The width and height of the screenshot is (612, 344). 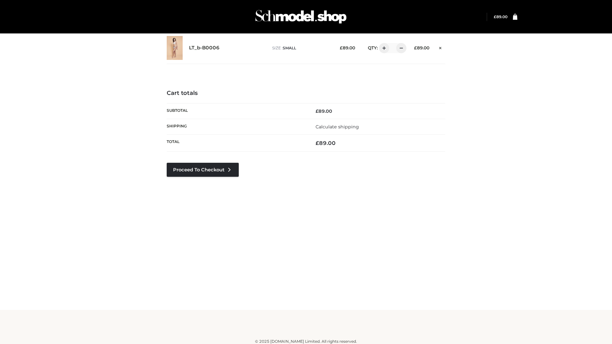 I want to click on span: SMALL, so click(x=290, y=48).